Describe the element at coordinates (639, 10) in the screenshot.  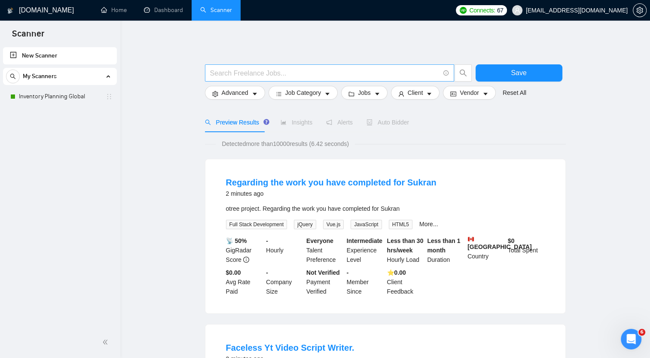
I see `button: setting` at that location.